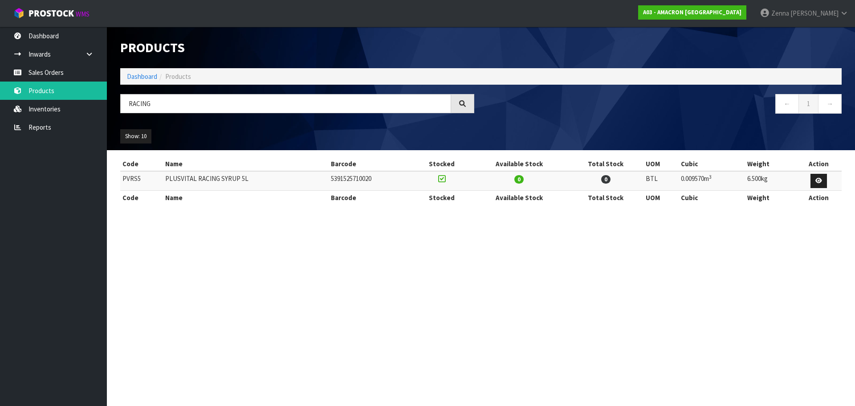 The width and height of the screenshot is (855, 406). I want to click on a: 1, so click(809, 103).